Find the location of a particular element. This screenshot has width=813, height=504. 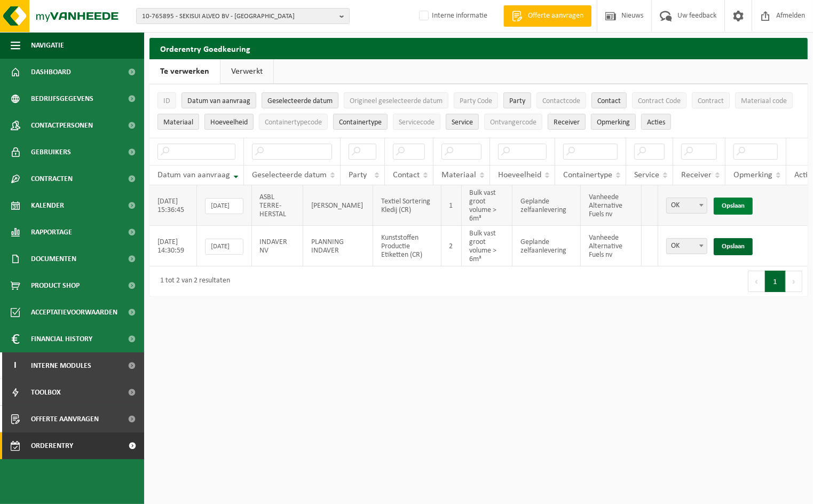

td: 2 is located at coordinates (451, 246).